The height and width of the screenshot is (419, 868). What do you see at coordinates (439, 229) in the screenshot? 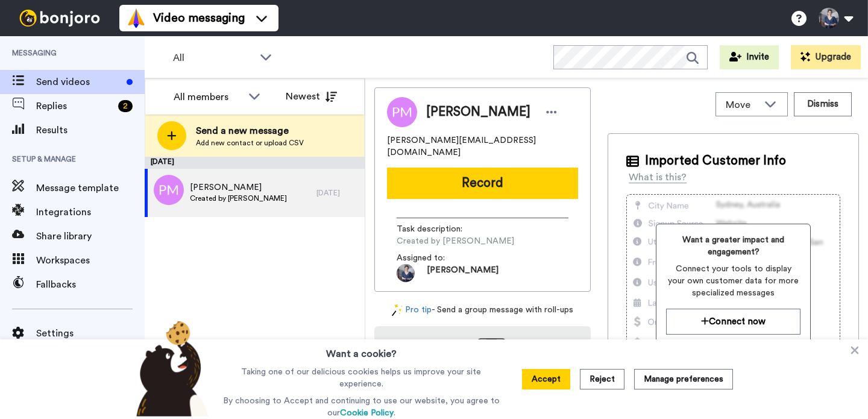
I see `span: Task description :` at bounding box center [439, 229].